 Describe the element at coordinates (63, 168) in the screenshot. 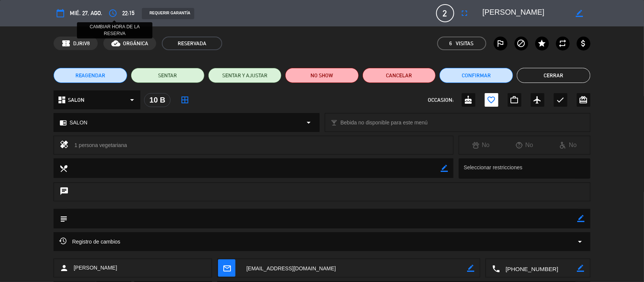

I see `i: local_dining` at that location.